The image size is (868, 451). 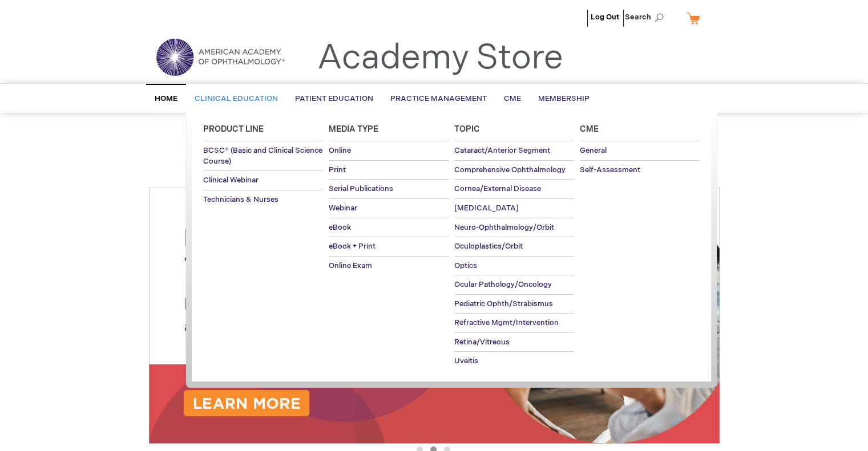 What do you see at coordinates (610, 170) in the screenshot?
I see `span: Self-Assessment` at bounding box center [610, 170].